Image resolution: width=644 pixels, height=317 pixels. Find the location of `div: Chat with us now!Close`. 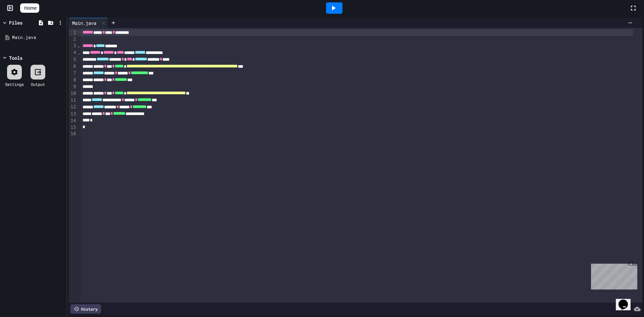

div: Chat with us now!Close is located at coordinates (24, 22).